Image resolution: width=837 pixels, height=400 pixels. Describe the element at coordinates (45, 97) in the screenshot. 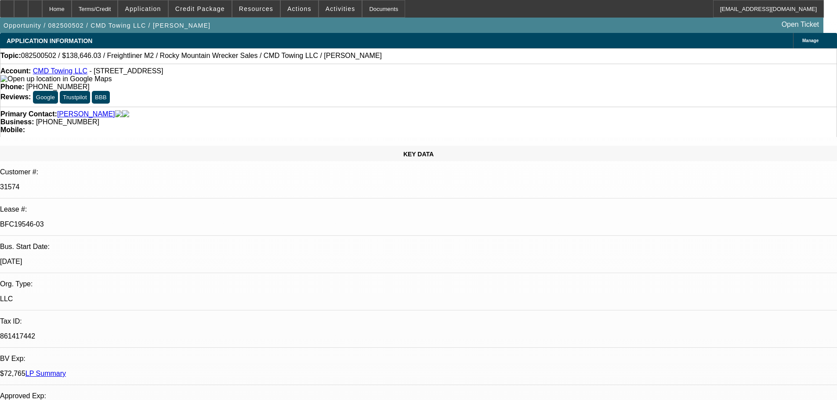

I see `button: Google` at that location.